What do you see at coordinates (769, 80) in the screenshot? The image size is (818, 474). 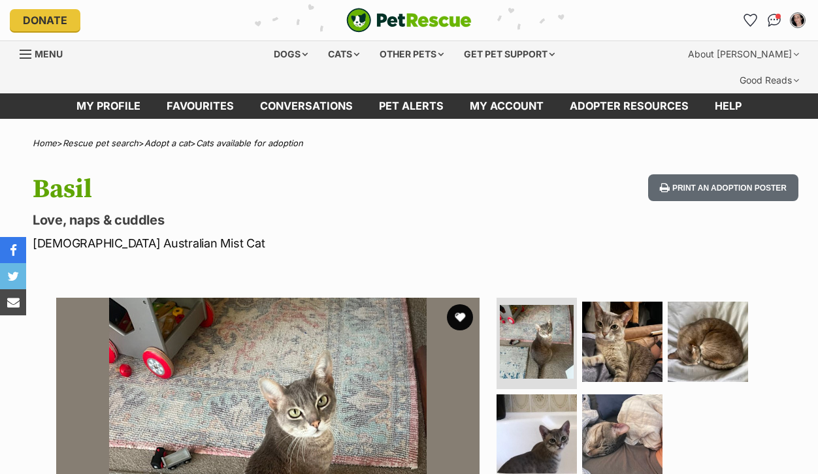 I see `div: Good Reads` at bounding box center [769, 80].